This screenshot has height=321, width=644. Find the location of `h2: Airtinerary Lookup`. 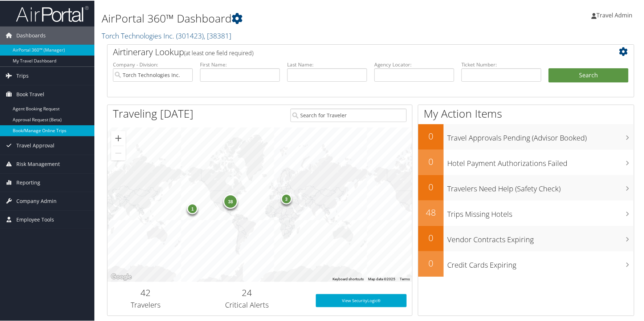

h2: Airtinerary Lookup is located at coordinates (349, 52).